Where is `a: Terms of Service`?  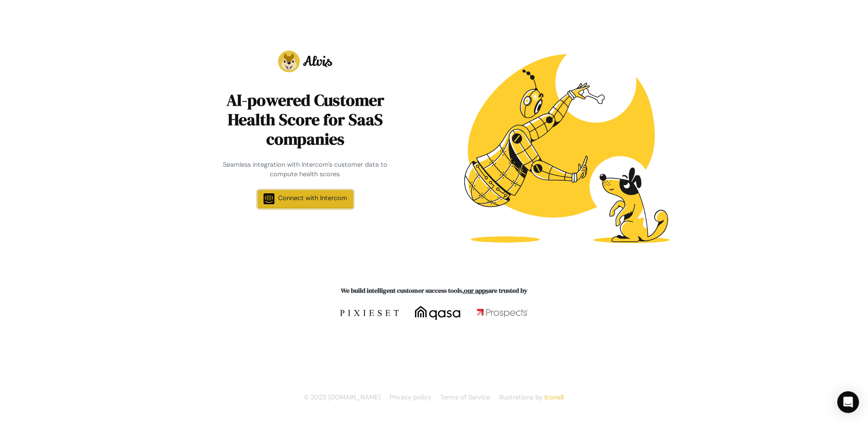
a: Terms of Service is located at coordinates (466, 397).